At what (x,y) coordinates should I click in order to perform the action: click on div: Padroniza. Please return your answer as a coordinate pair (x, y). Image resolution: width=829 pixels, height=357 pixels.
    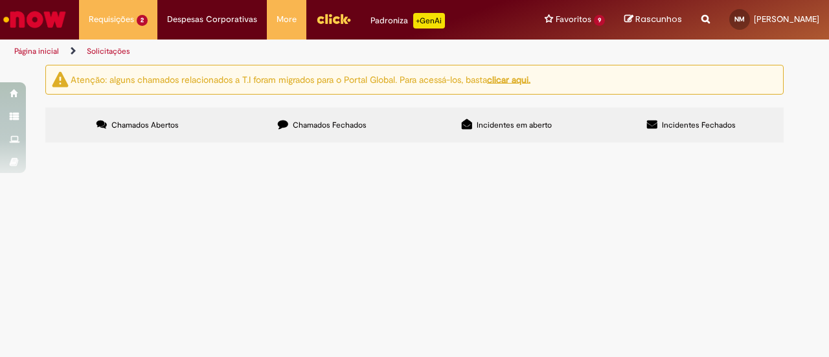
    Looking at the image, I should click on (407, 21).